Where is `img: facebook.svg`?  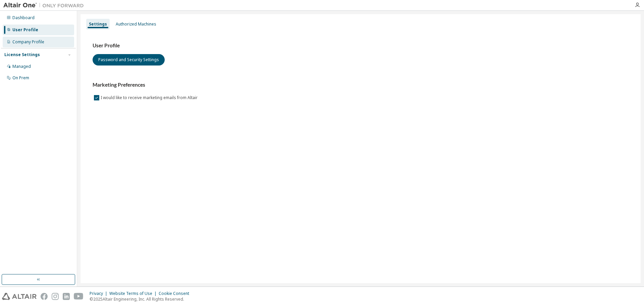 img: facebook.svg is located at coordinates (44, 296).